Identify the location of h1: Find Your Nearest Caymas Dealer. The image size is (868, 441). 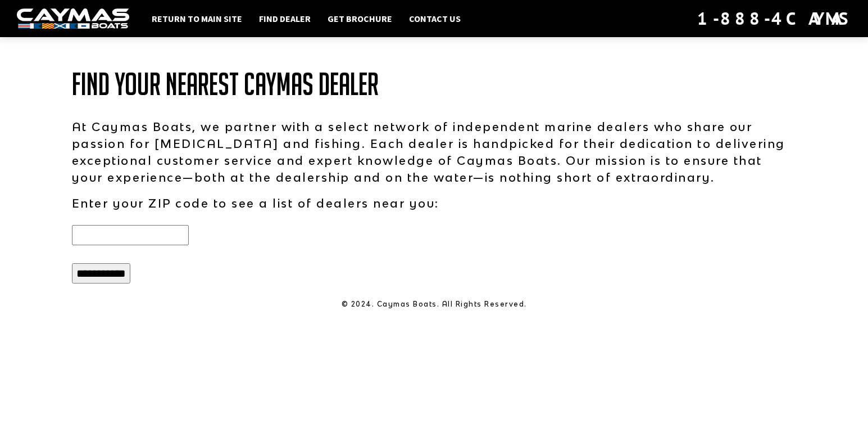
(435, 84).